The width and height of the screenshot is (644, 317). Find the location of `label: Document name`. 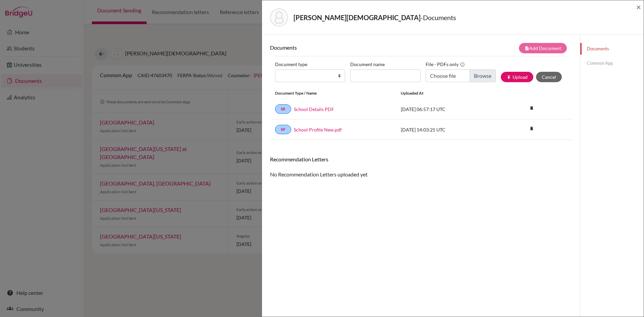

label: Document name is located at coordinates (367, 64).